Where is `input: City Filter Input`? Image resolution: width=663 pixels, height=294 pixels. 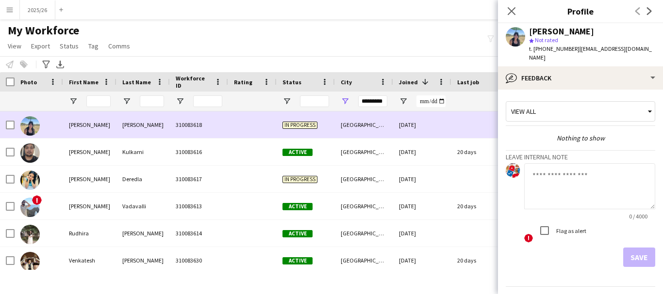 input: City Filter Input is located at coordinates (373, 101).